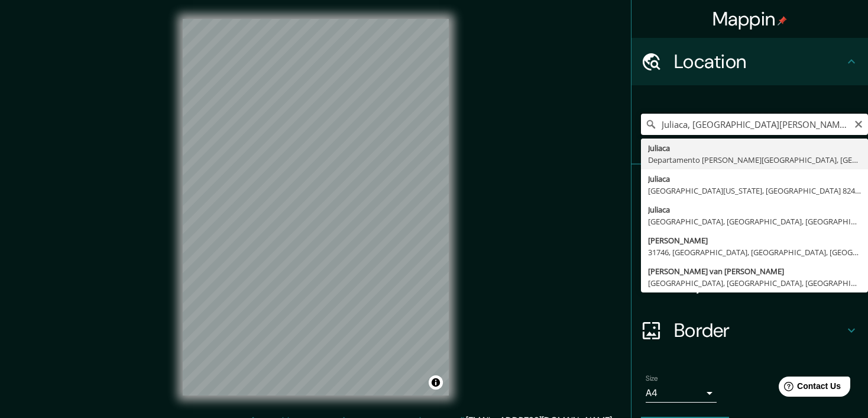 The width and height of the screenshot is (868, 418). What do you see at coordinates (759, 330) in the screenshot?
I see `h4: Border` at bounding box center [759, 330].